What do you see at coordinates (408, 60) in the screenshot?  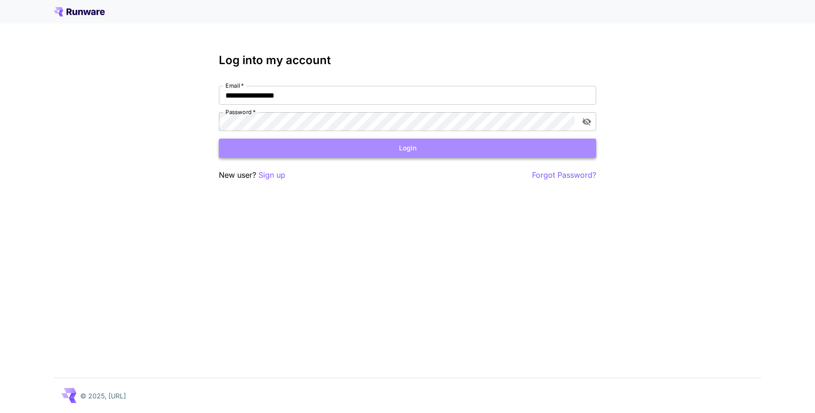 I see `h3: Log into my account` at bounding box center [408, 60].